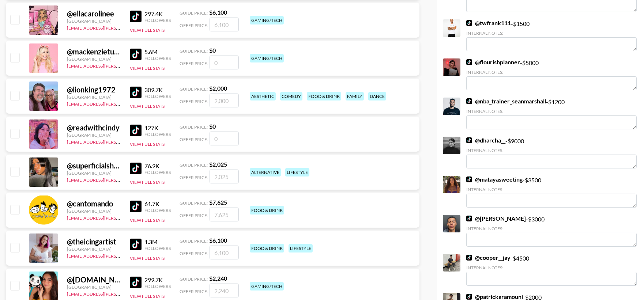 The height and width of the screenshot is (300, 644). What do you see at coordinates (489, 23) in the screenshot?
I see `a: @twfrank111` at bounding box center [489, 23].